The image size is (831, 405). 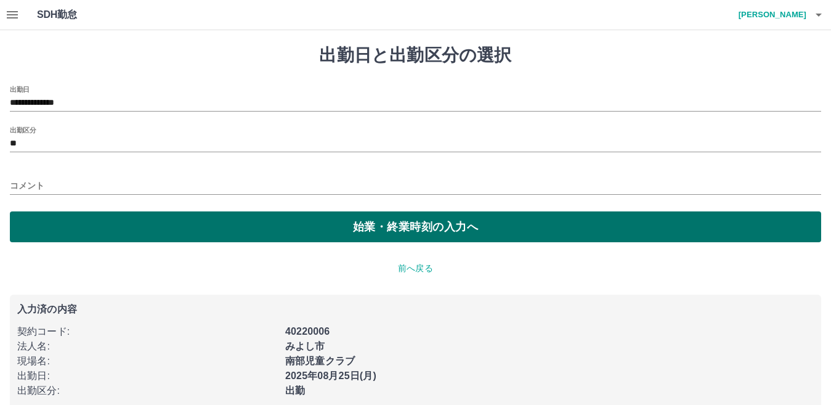 What do you see at coordinates (415, 309) in the screenshot?
I see `p: 入力済の内容` at bounding box center [415, 309].